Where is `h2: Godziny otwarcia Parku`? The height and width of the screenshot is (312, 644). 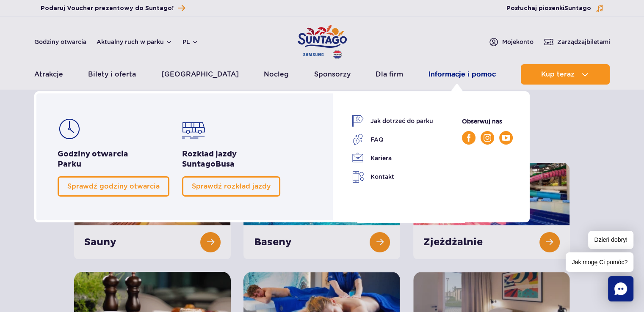
h2: Godziny otwarcia Parku is located at coordinates (113, 160).